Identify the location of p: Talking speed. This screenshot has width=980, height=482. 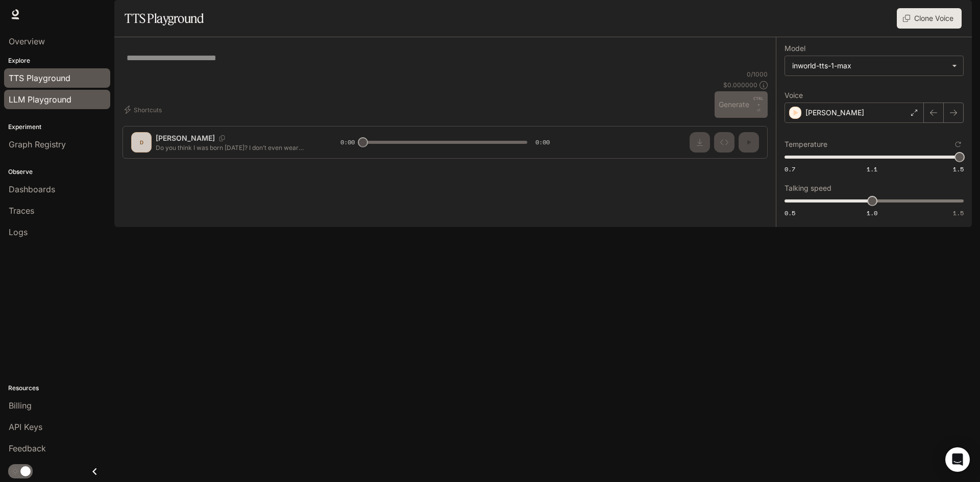
(808, 188).